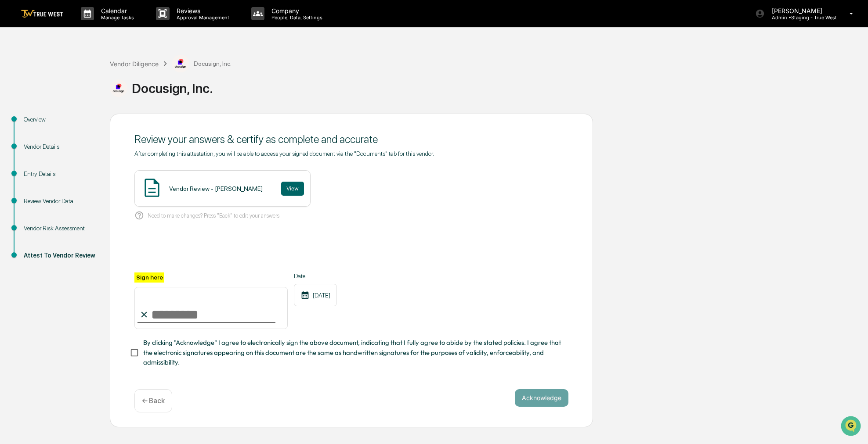 The height and width of the screenshot is (444, 868). What do you see at coordinates (296, 18) in the screenshot?
I see `p: People, Data, Settings` at bounding box center [296, 18].